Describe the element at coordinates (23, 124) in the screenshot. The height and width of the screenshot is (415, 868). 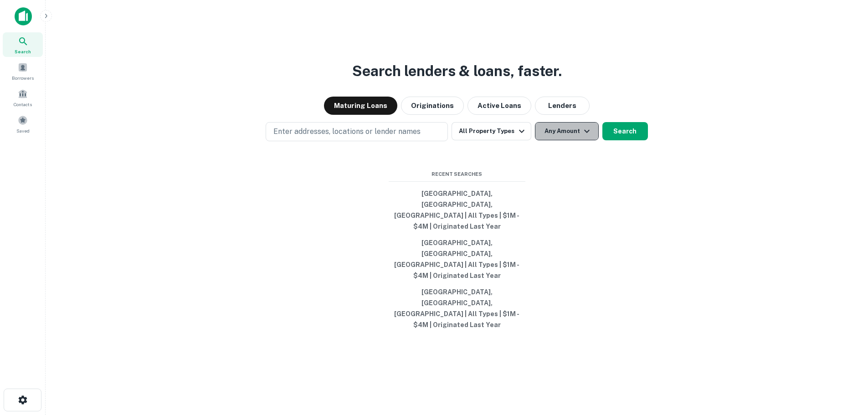
I see `div: Saved` at that location.